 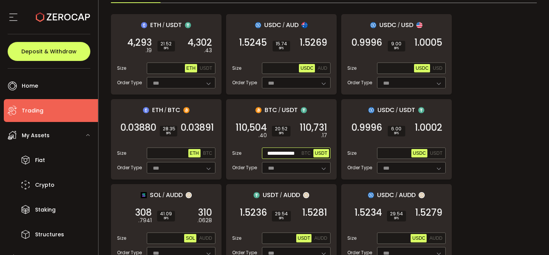 I want to click on img: sol_portfolio.png, so click(x=144, y=195).